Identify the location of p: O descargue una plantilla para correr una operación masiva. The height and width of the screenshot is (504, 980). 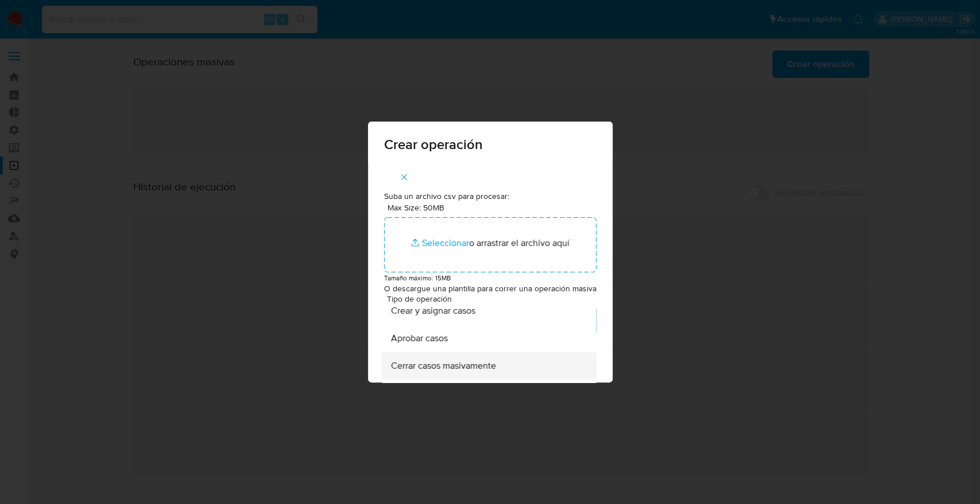
(490, 289).